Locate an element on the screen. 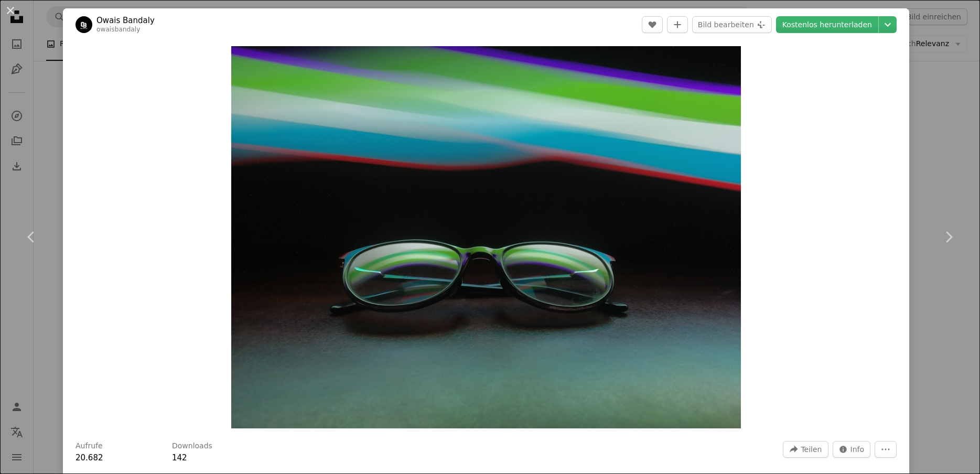 The image size is (980, 474). button: Zu Kollektion hinzufügen is located at coordinates (678, 25).